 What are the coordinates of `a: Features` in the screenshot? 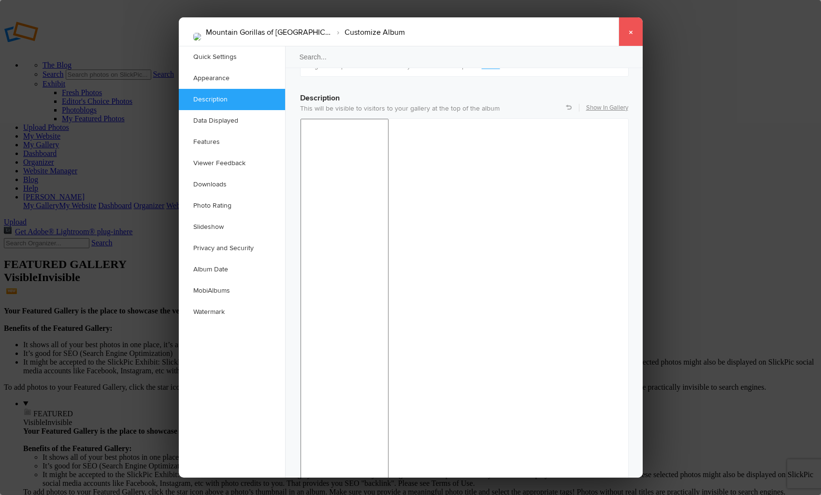 It's located at (232, 142).